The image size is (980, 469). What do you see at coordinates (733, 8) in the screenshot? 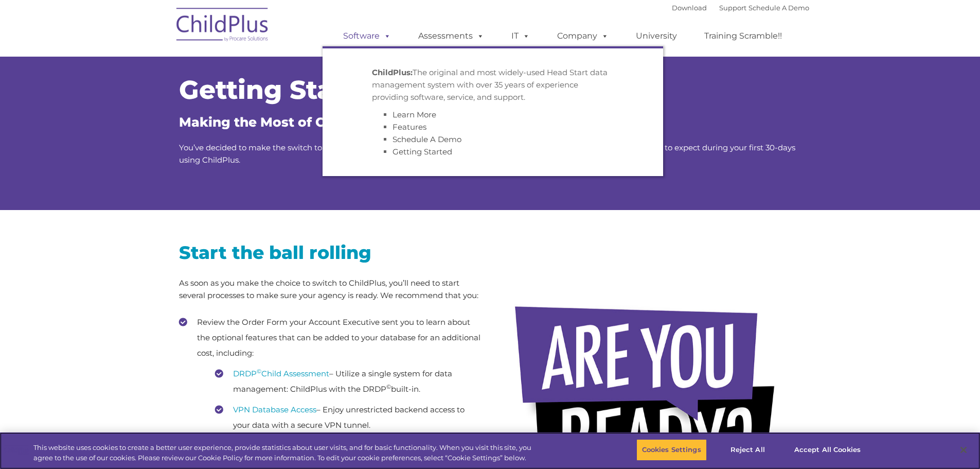
I see `a: Support` at bounding box center [733, 8].